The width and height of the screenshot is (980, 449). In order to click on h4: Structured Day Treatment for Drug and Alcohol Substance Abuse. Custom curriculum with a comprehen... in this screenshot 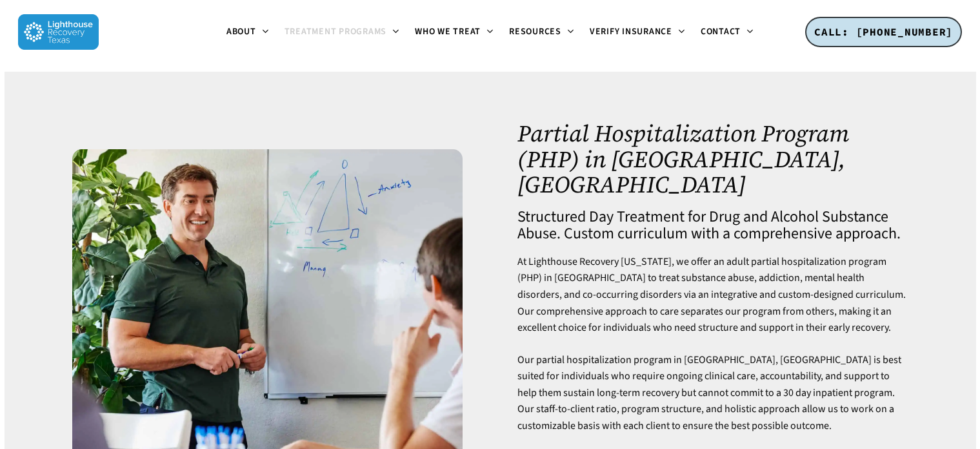, I will do `click(712, 225)`.